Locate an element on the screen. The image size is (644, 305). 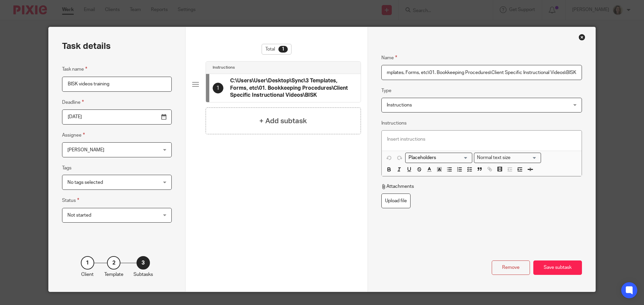
p: Template is located at coordinates (114, 275).